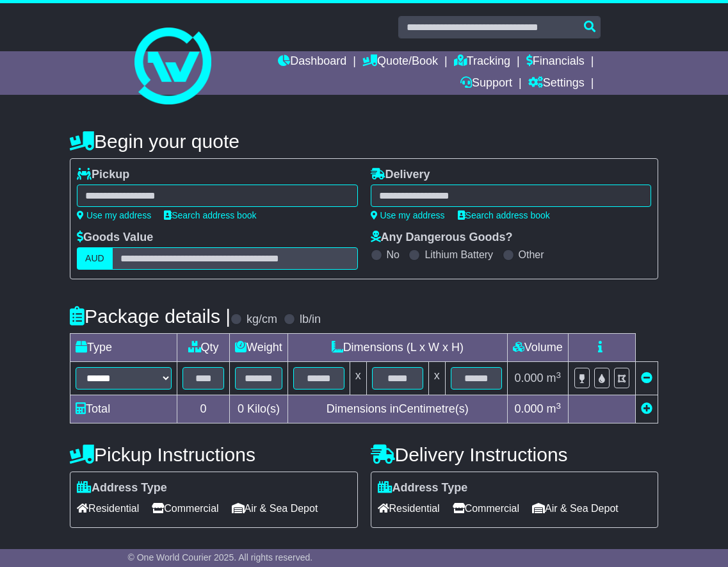  Describe the element at coordinates (364, 141) in the screenshot. I see `h4: Begin your quote` at that location.